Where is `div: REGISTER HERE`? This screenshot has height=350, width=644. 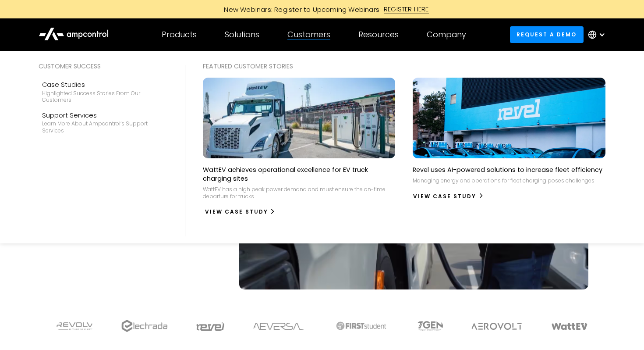 div: REGISTER HERE is located at coordinates (406, 9).